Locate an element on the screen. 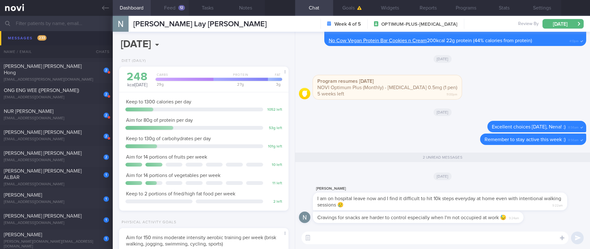 The image size is (590, 249). span: 200kcal 22g protein (44% calories from protein) is located at coordinates (431, 41).